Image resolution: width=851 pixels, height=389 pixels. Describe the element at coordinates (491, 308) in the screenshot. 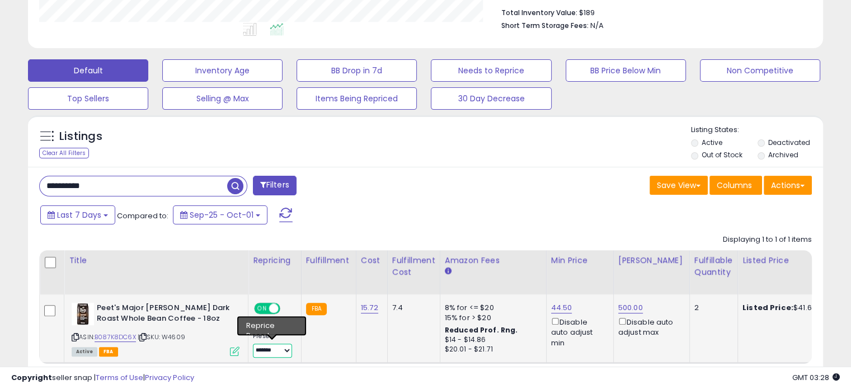

I see `div: 8% for <= $20` at that location.